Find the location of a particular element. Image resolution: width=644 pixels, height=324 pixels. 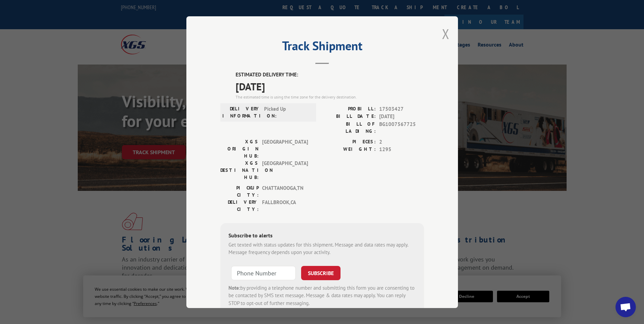

label: DELIVERY CITY: is located at coordinates (239, 206).